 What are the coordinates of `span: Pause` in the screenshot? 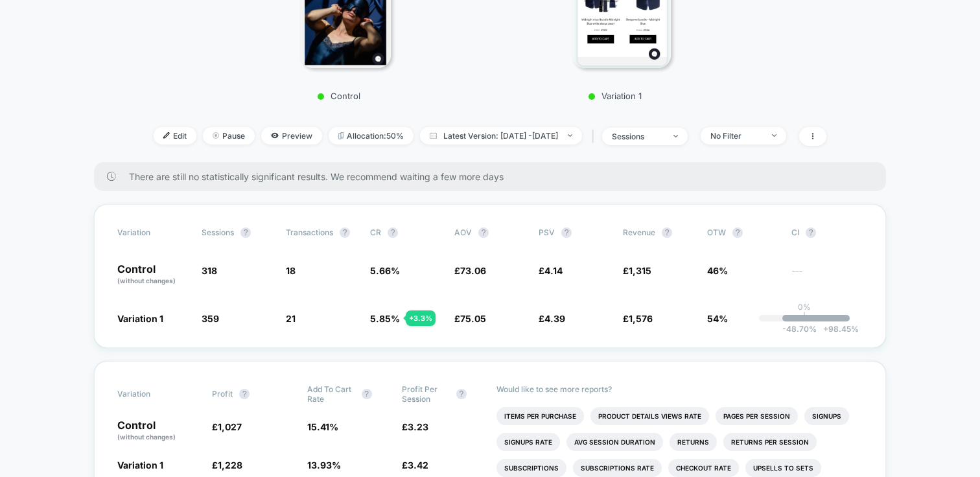 It's located at (228, 136).